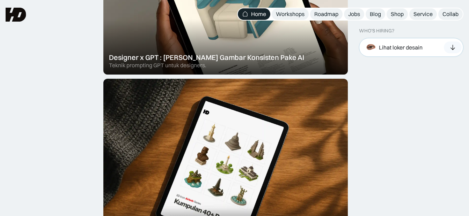 This screenshot has width=469, height=216. Describe the element at coordinates (400, 47) in the screenshot. I see `div: Lihat loker desain` at that location.